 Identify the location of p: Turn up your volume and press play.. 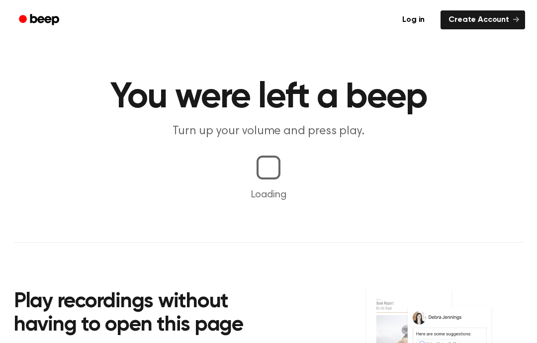
(268, 131).